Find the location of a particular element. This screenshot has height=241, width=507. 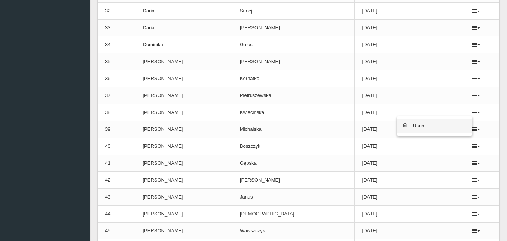

td: Wawszczyk is located at coordinates (293, 230).